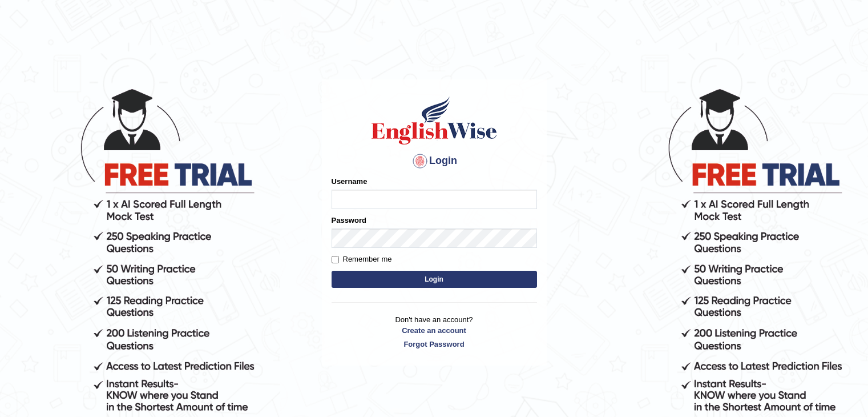 The width and height of the screenshot is (868, 417). Describe the element at coordinates (335, 259) in the screenshot. I see `input: Remember me` at that location.